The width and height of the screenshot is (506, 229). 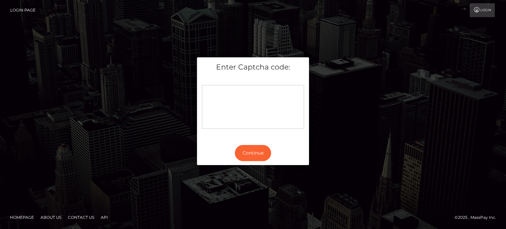 What do you see at coordinates (23, 10) in the screenshot?
I see `a: Login Page` at bounding box center [23, 10].